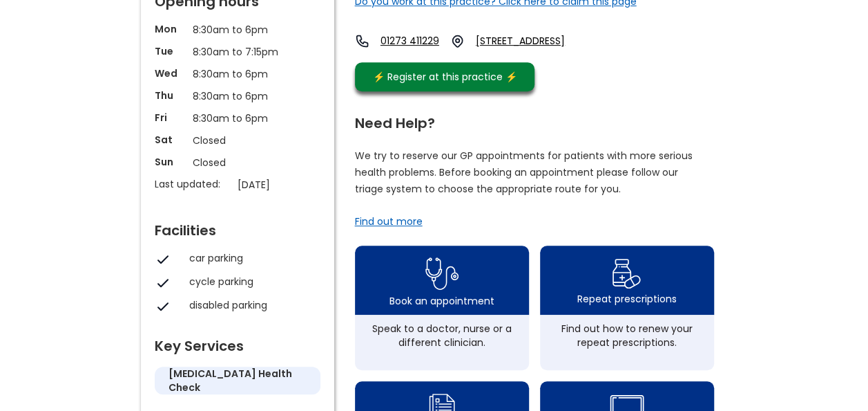  I want to click on div: ⚡️ Register at this practice ⚡️, so click(445, 76).